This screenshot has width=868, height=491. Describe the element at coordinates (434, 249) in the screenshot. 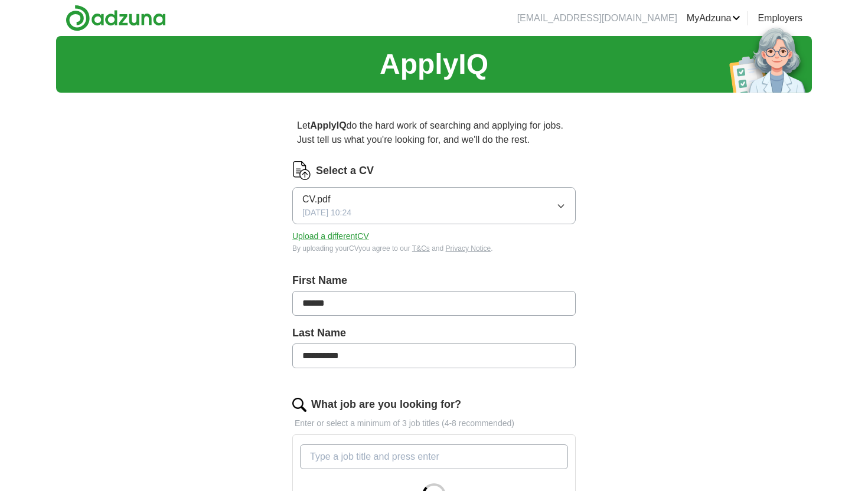

I see `div: By uploading your CV you agree to our and .` at that location.